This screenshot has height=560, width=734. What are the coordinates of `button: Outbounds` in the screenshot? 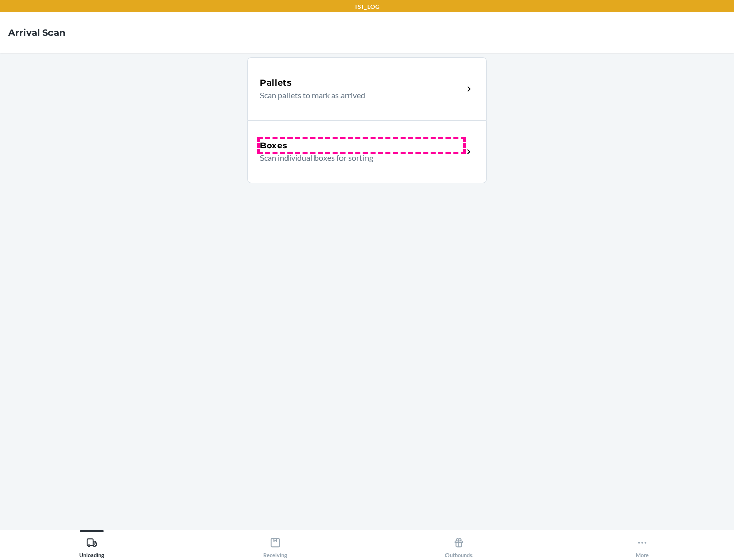 It's located at (459, 544).